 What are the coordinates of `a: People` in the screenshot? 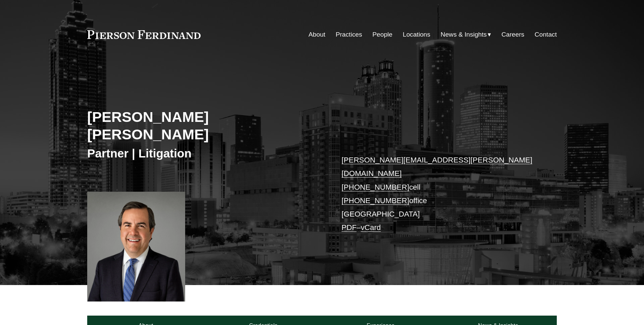 It's located at (382, 35).